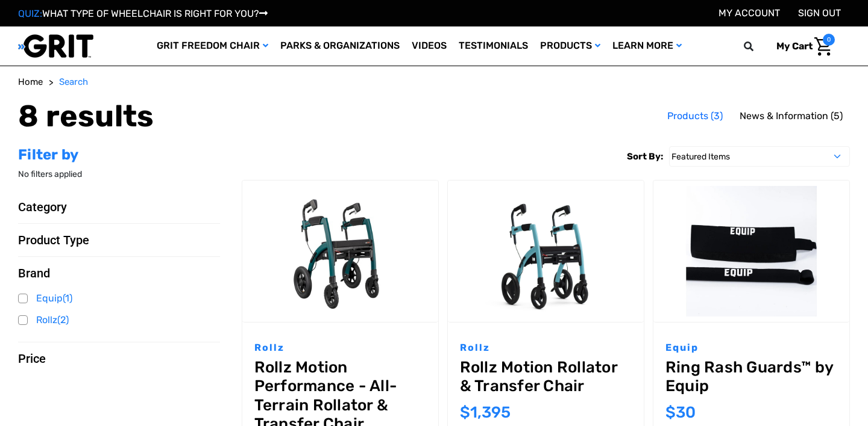 The image size is (868, 426). What do you see at coordinates (143, 13) in the screenshot?
I see `a: QUIZ:WHAT TYPE OF WHEELCHAIR IS RIGHT FOR YOU?` at bounding box center [143, 13].